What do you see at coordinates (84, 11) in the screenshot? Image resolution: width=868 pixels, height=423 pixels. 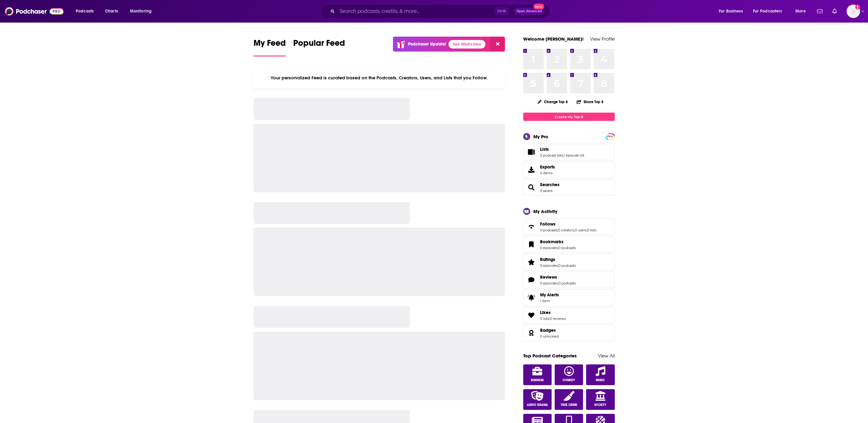 I see `span: Podcasts` at bounding box center [84, 11].